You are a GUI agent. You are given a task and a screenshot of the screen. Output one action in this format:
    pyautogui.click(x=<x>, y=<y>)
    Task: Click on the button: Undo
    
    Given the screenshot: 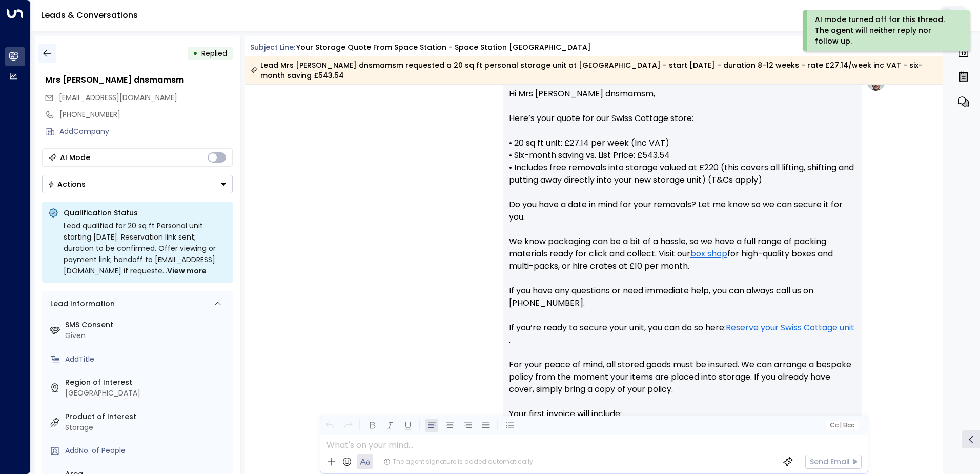 What is the action you would take?
    pyautogui.click(x=330, y=425)
    